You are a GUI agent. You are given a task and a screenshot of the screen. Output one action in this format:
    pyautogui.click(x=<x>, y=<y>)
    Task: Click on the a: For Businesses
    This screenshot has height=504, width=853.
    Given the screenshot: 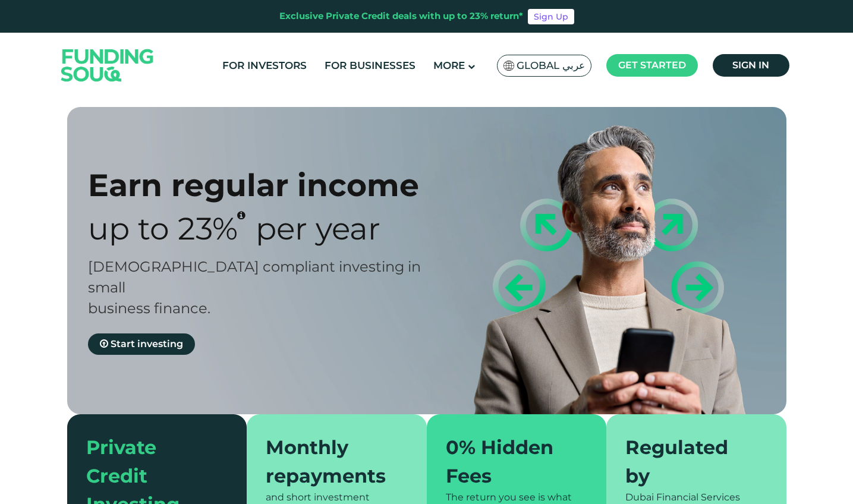 What is the action you would take?
    pyautogui.click(x=370, y=65)
    